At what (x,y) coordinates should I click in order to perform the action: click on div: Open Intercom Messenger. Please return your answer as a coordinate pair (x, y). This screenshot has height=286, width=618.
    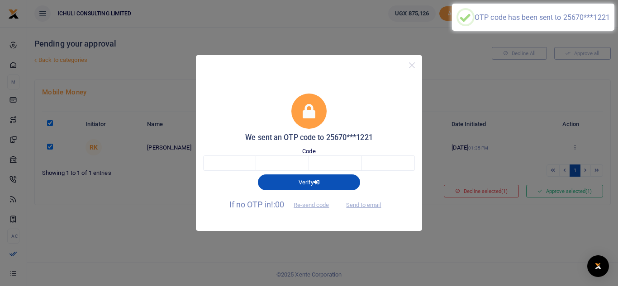
    Looking at the image, I should click on (598, 267).